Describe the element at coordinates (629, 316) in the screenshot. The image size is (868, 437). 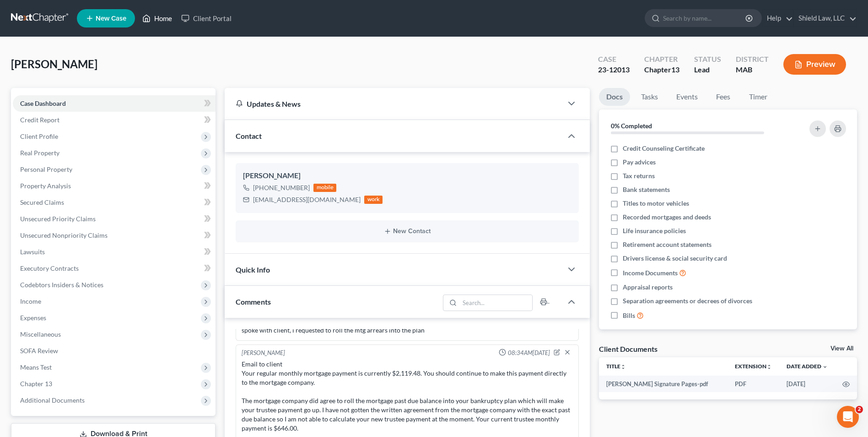
I see `span: Bills` at that location.